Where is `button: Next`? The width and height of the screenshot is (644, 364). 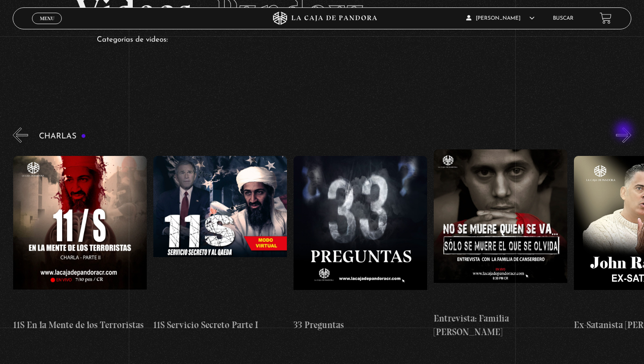
button: Next is located at coordinates (624, 135).